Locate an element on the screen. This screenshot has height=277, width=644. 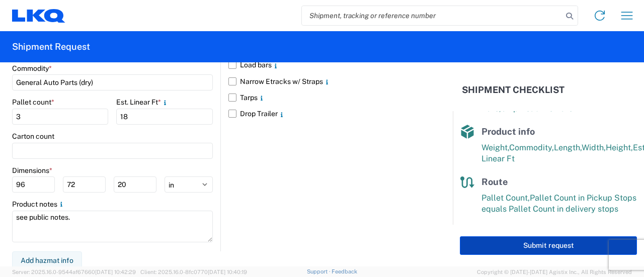
a: Support is located at coordinates (319, 271).